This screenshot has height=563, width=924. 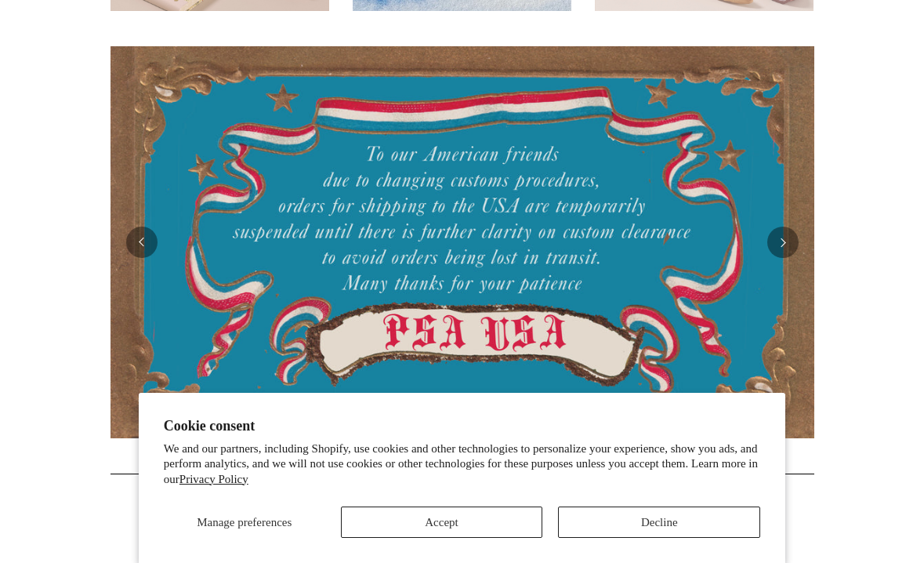 I want to click on img: USA PSA .jpg__PID:33428022-6587-48b7-8b57-d7eefc91f15a, so click(x=462, y=243).